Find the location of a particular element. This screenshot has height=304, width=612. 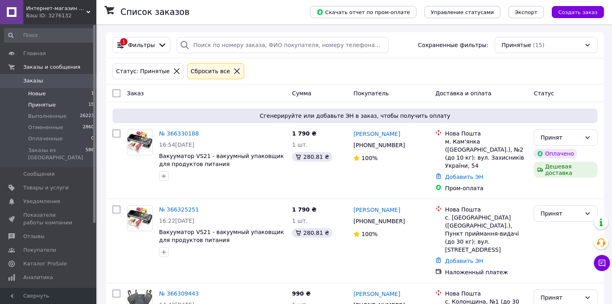

span: Сохраненные фильтры: is located at coordinates (453, 45).